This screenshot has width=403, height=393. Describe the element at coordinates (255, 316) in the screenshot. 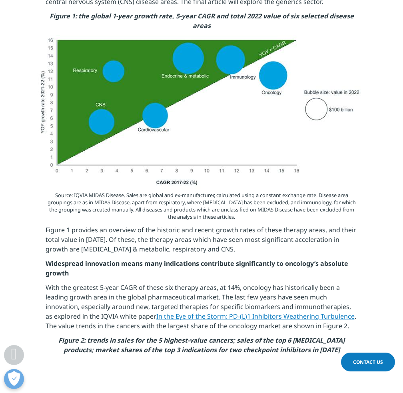

I see `a: In the Eye of the Storm: PD-(L)1 Inhibitors Weathering Turbulence` at that location.